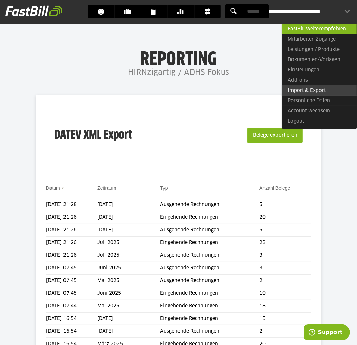 This screenshot has height=345, width=357. What do you see at coordinates (164, 188) in the screenshot?
I see `a: Typ` at bounding box center [164, 188].